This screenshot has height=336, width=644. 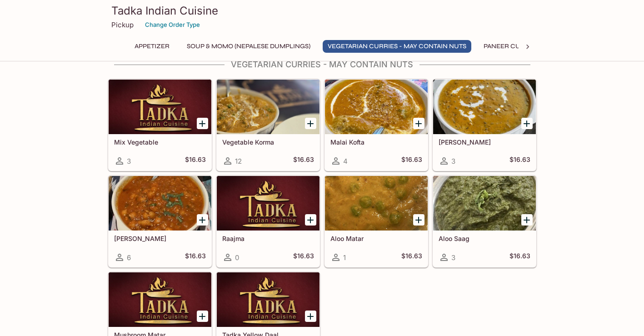 What do you see at coordinates (484, 238) in the screenshot?
I see `h5: Aloo Saag` at bounding box center [484, 238].